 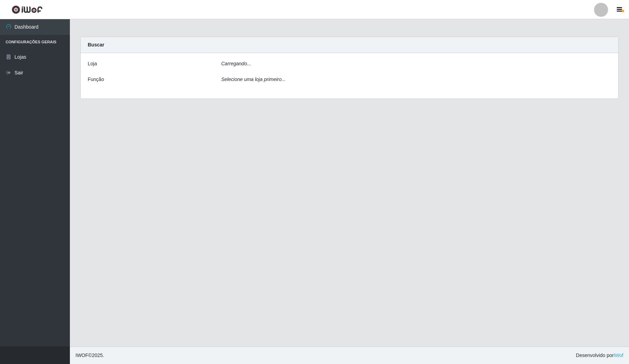 I want to click on span: IWOF, so click(x=82, y=355).